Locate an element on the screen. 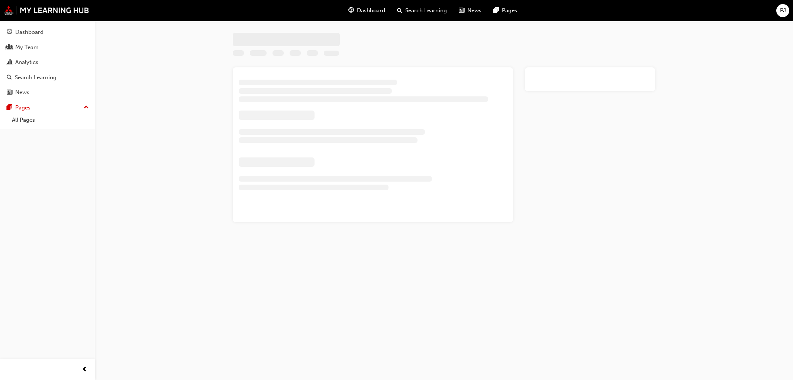 This screenshot has height=380, width=793. span: chart-icon is located at coordinates (9, 62).